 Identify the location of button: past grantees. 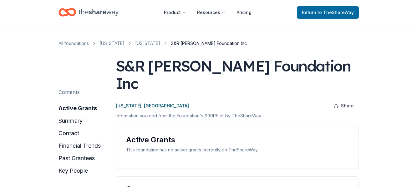
(77, 158).